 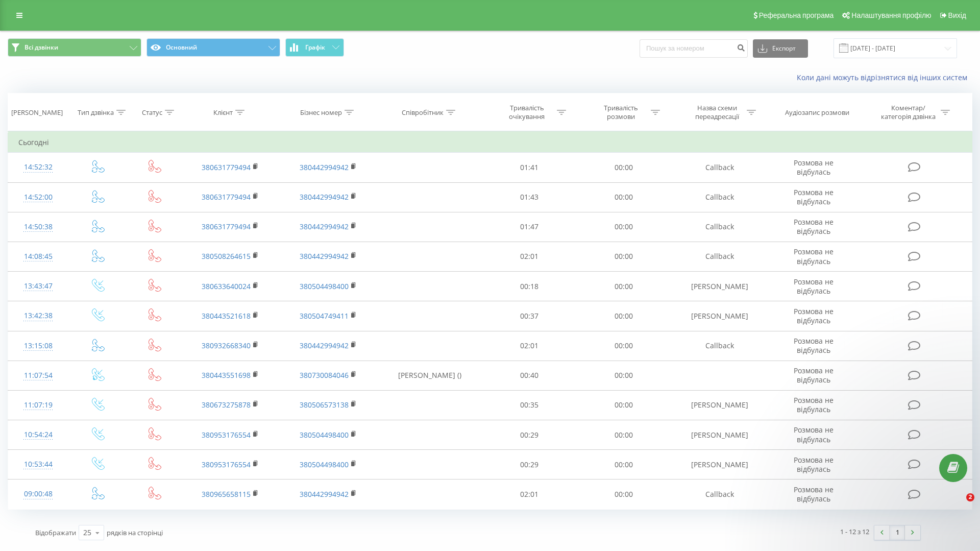 I want to click on td: 00:37, so click(x=530, y=316).